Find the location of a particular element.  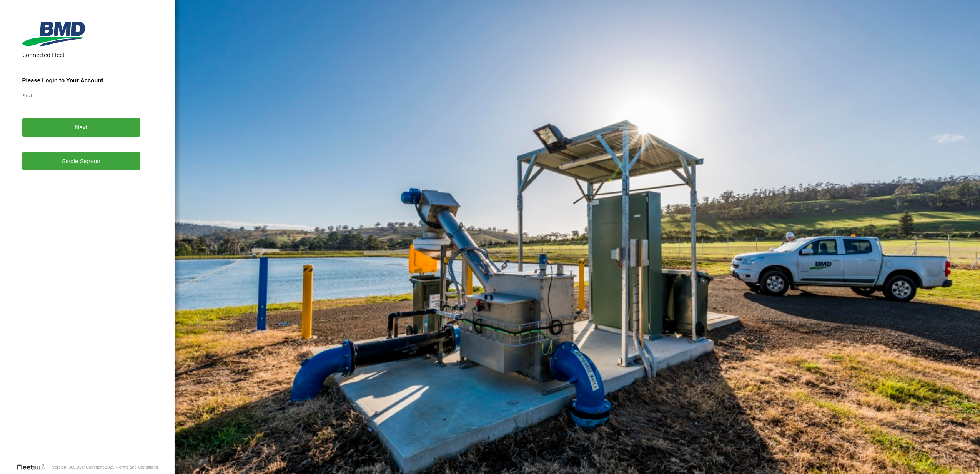

a: Single Sign-on is located at coordinates (81, 161).